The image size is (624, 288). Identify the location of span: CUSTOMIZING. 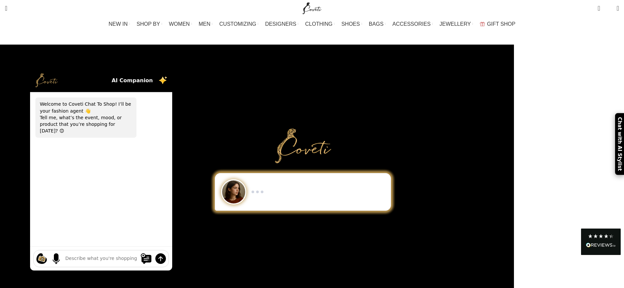
(238, 24).